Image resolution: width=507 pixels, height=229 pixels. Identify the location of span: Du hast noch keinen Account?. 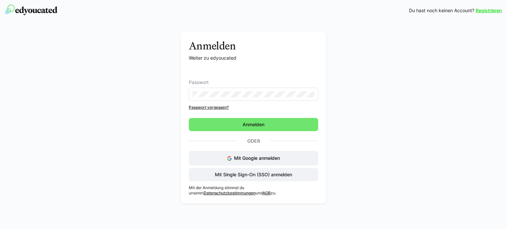
(442, 11).